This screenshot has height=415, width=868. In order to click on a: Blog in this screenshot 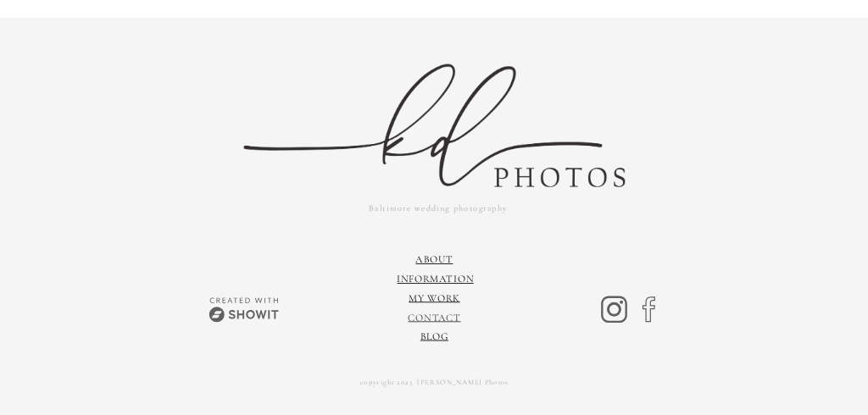, I will do `click(434, 336)`.